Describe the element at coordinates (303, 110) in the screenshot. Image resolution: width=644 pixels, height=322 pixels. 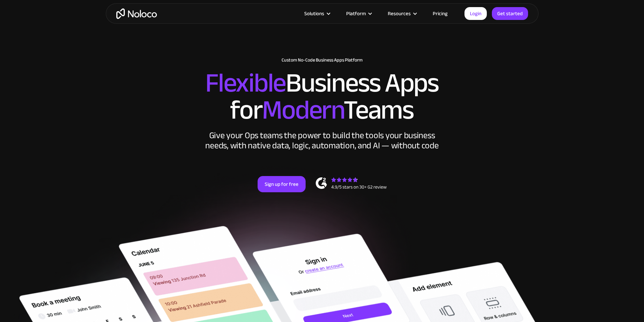
I see `span: Modern` at that location.